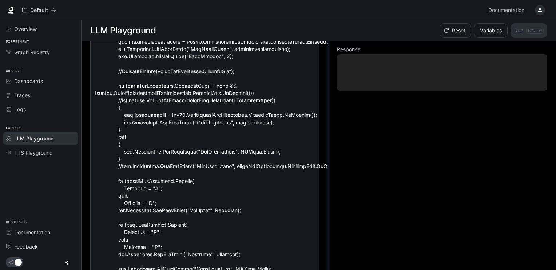 This screenshot has height=270, width=556. I want to click on span: Graph Registry, so click(32, 52).